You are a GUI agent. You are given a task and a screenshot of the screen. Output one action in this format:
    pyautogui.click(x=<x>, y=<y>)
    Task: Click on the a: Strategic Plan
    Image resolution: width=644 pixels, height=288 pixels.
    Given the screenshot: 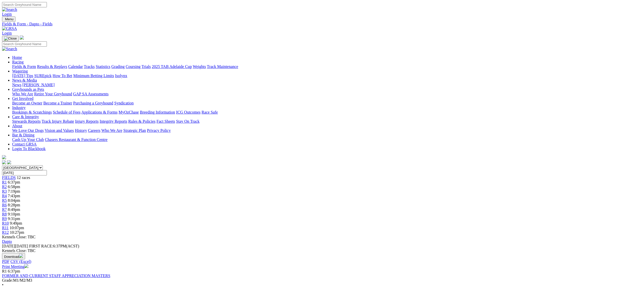 What is the action you would take?
    pyautogui.click(x=135, y=130)
    